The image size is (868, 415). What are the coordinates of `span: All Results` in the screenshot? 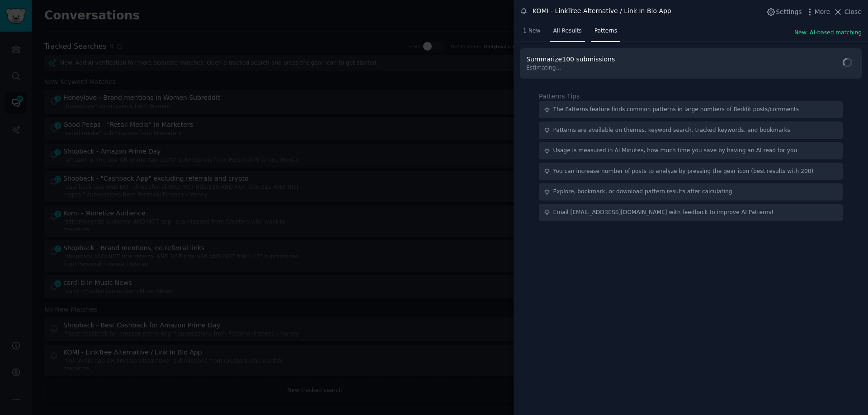 It's located at (567, 31).